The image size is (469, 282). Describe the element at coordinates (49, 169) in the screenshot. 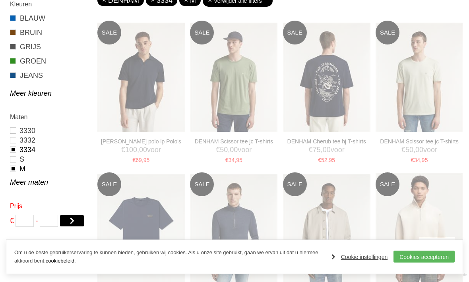

I see `a: M` at that location.